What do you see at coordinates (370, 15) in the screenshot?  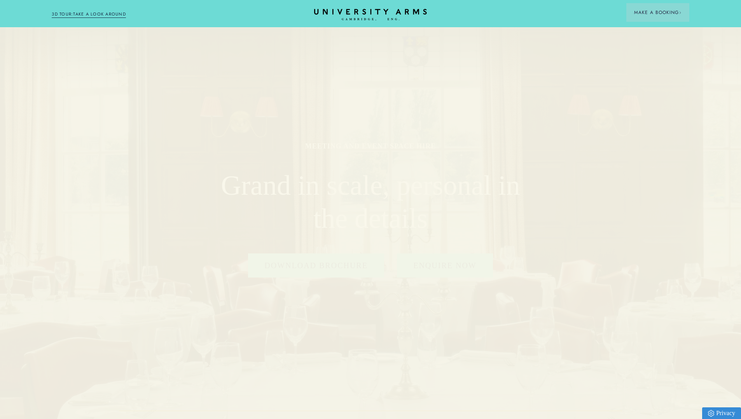 I see `a: Home` at bounding box center [370, 15].